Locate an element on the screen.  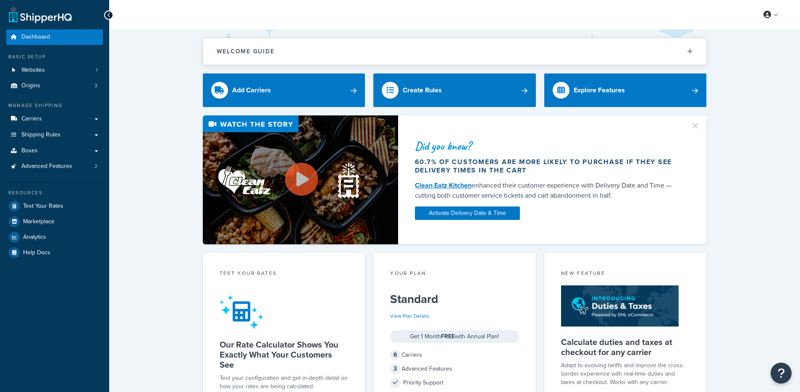
div: Your Plan is located at coordinates (454, 274).